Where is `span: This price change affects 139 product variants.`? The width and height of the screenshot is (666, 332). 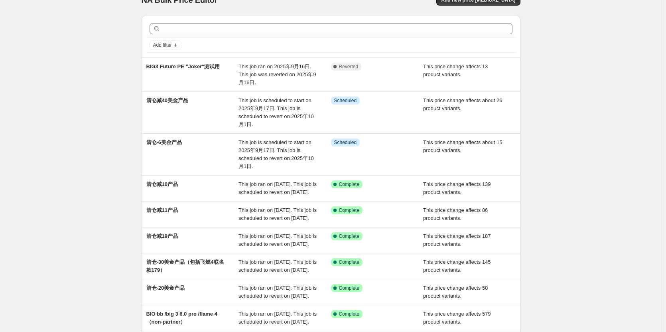
span: This price change affects 139 product variants. is located at coordinates (457, 188).